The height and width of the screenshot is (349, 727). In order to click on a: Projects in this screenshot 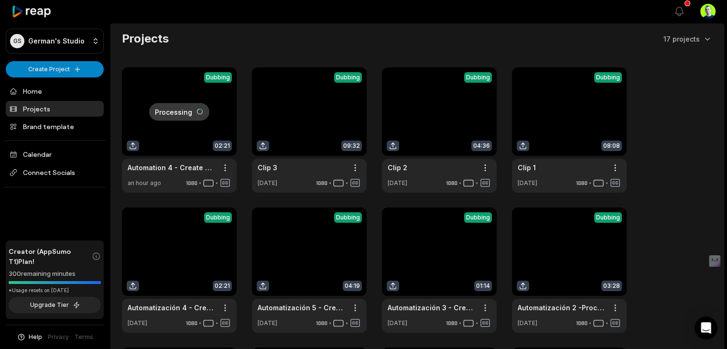, I will do `click(54, 108)`.